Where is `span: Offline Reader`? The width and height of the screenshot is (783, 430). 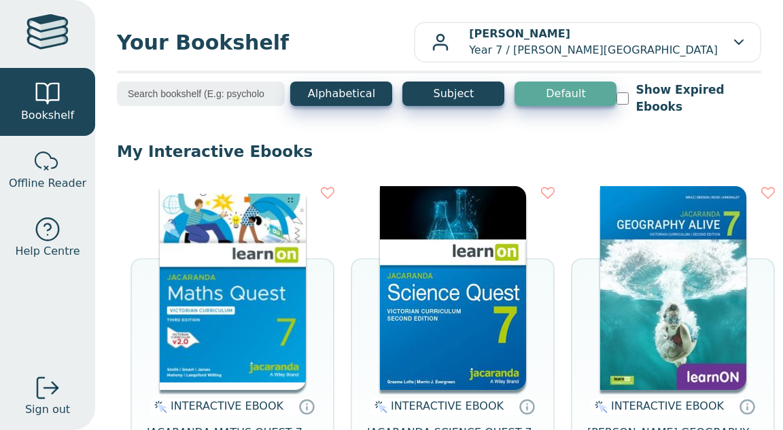 span: Offline Reader is located at coordinates (48, 184).